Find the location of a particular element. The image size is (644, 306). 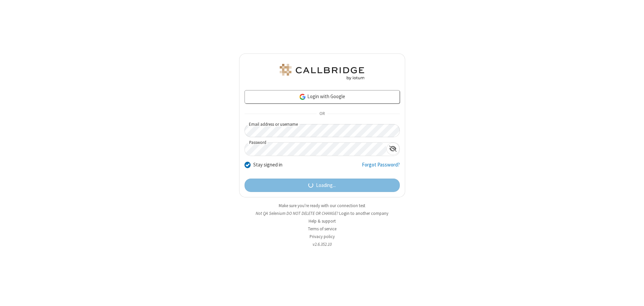

a: Help & support is located at coordinates (322, 221).